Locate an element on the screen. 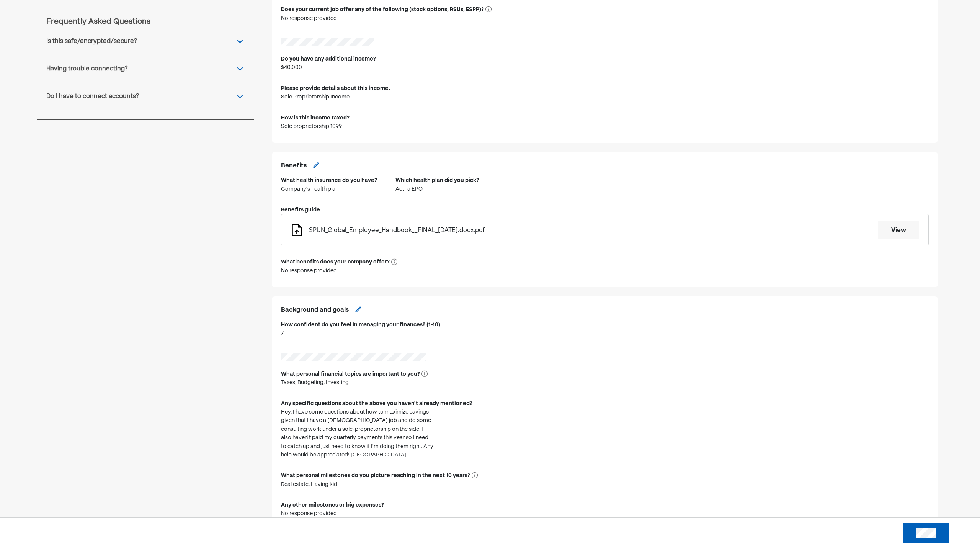 The height and width of the screenshot is (548, 980). div: Sole Proprietorship Income is located at coordinates (336, 97).